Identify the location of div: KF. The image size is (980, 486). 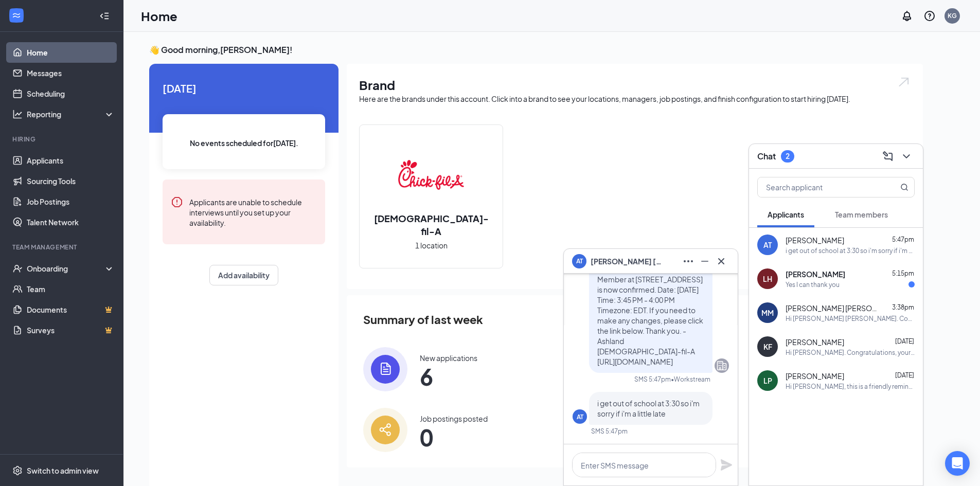
(767, 346).